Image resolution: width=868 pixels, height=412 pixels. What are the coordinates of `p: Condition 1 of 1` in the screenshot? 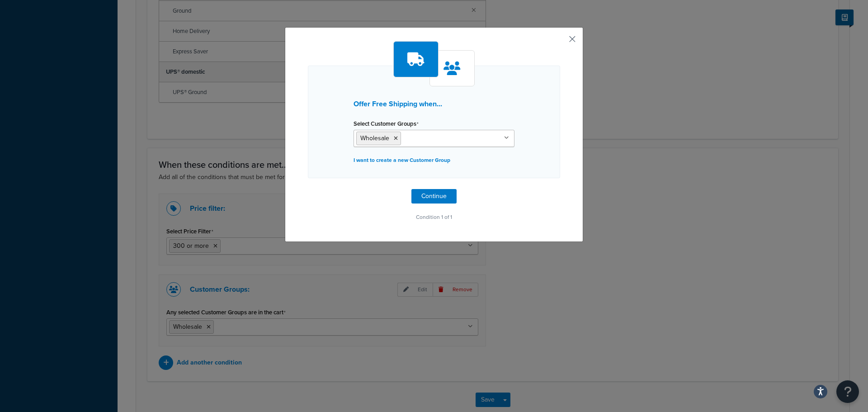 It's located at (434, 217).